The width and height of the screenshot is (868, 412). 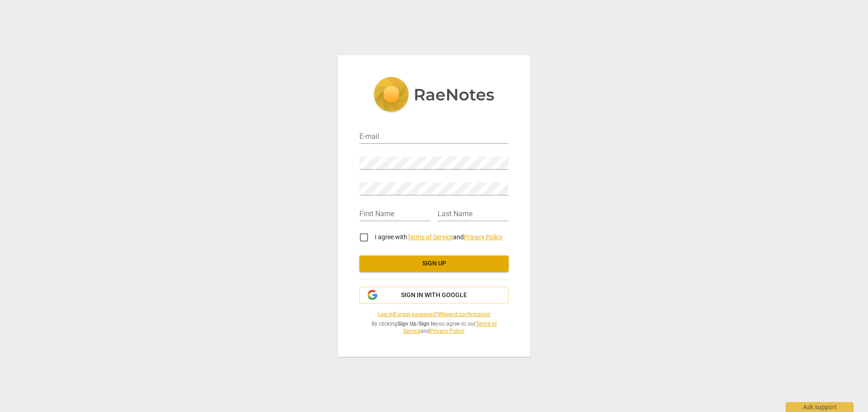 I want to click on span: By clicking / you agree to our and ., so click(x=434, y=328).